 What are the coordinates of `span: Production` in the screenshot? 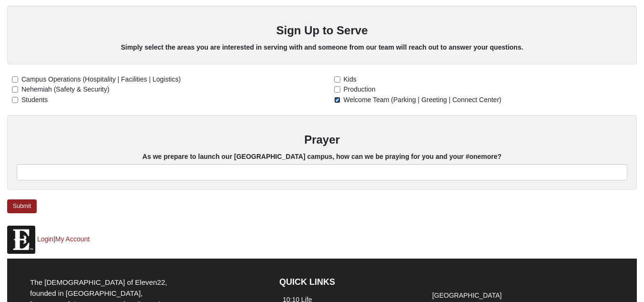 It's located at (359, 89).